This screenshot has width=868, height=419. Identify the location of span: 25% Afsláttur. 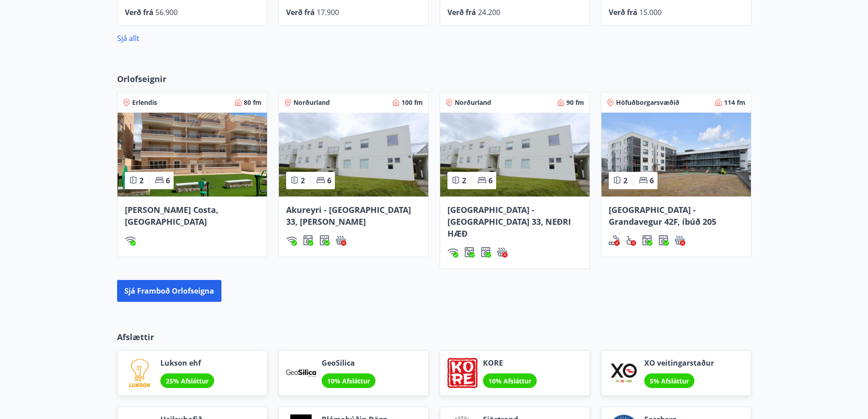
(187, 381).